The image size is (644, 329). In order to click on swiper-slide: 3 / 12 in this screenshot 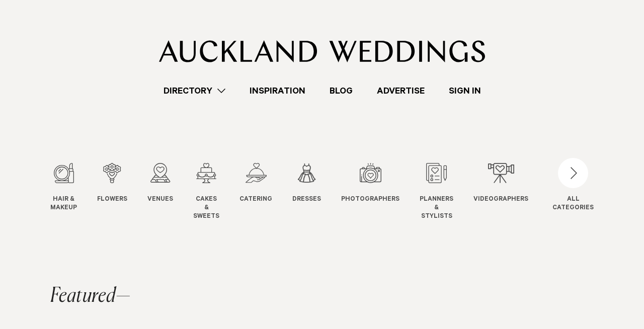, I will do `click(170, 191)`.